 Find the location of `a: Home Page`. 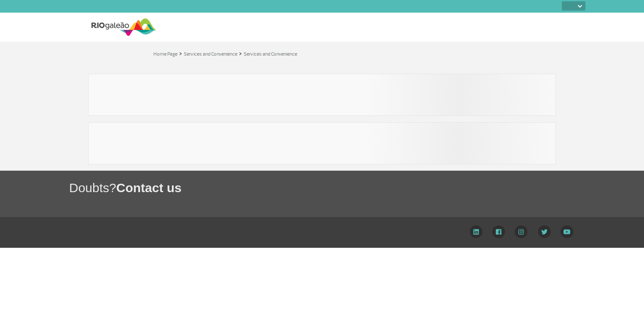

a: Home Page is located at coordinates (165, 54).